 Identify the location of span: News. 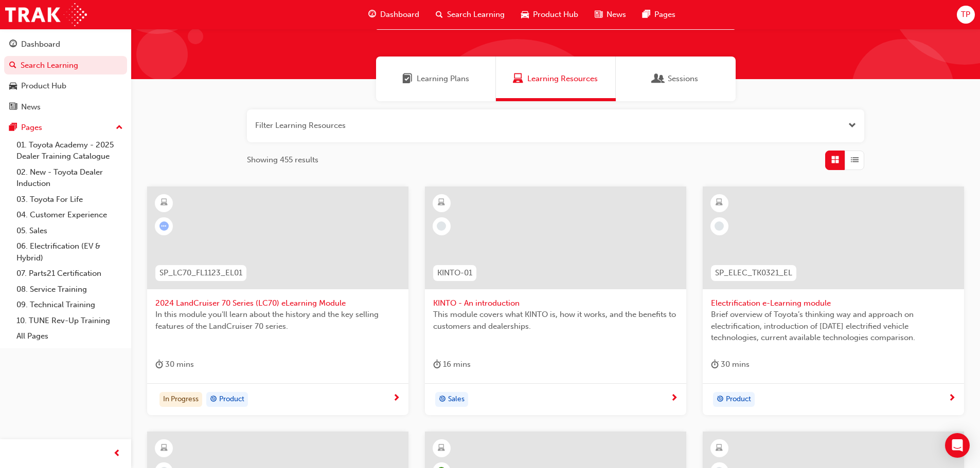
(616, 14).